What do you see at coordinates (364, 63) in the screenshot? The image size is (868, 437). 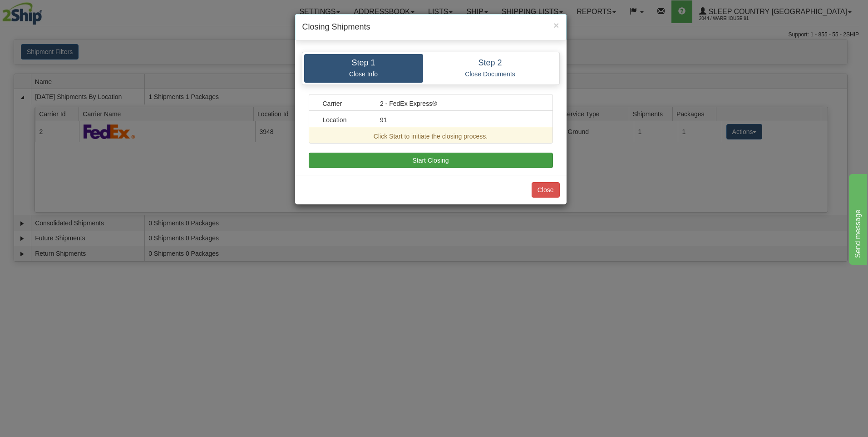 I see `h4: Step 1` at bounding box center [364, 63].